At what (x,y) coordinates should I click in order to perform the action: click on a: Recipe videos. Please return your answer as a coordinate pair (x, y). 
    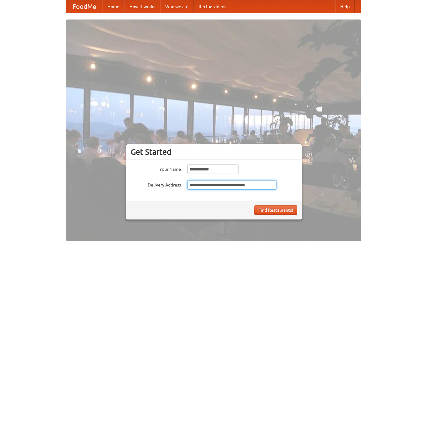
    Looking at the image, I should click on (212, 7).